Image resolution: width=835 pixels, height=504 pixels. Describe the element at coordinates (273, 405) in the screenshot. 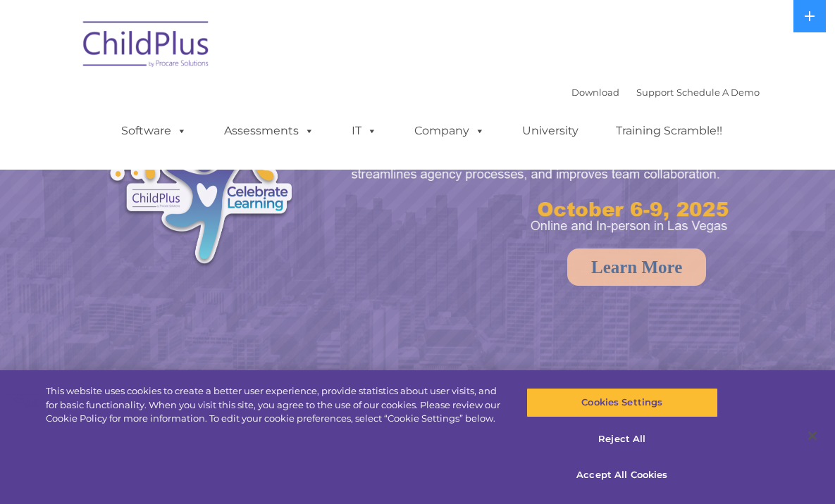

I see `div: This website uses cookies to create a better user experience, provide statistics about user visit...` at that location.